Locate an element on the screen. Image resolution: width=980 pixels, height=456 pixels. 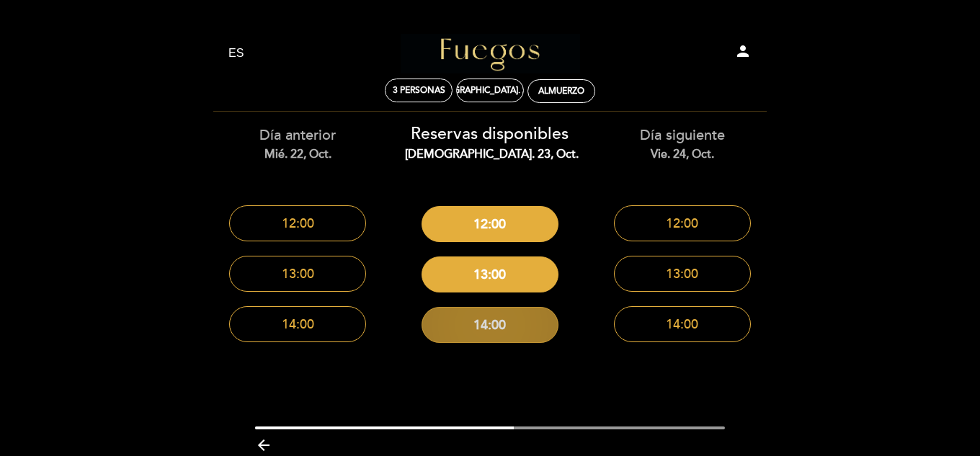
div: Reservas disponibles is located at coordinates (490, 143).